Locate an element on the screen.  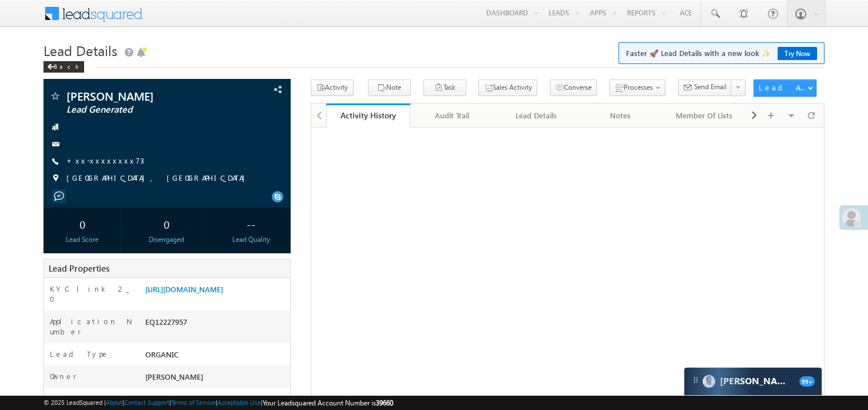
span: Lead Details is located at coordinates (80, 51).